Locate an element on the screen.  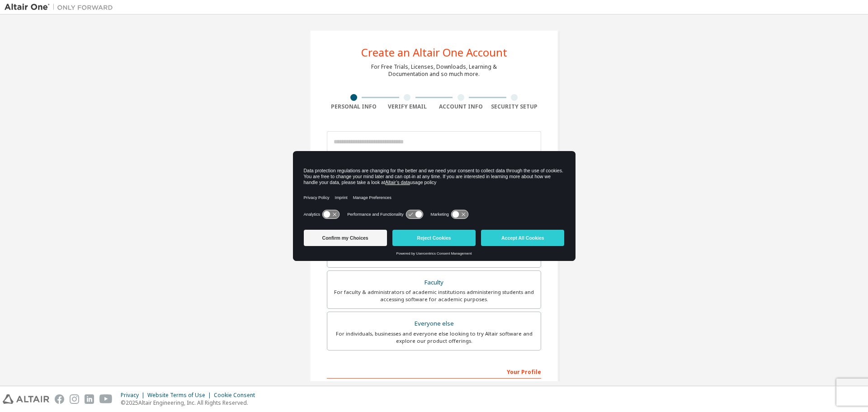
div: Account Info is located at coordinates (461, 106).